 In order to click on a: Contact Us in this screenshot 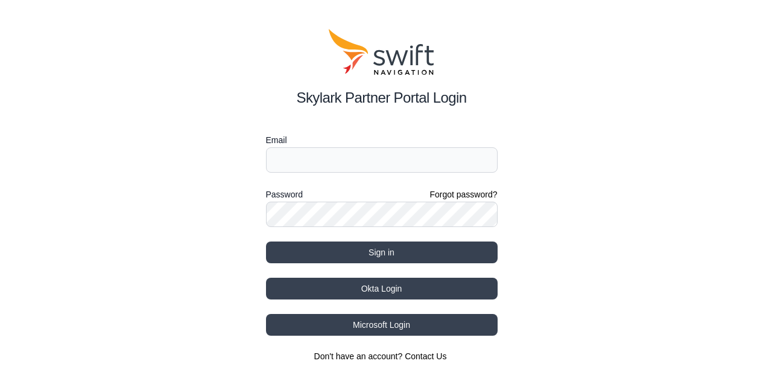, I will do `click(425, 356)`.